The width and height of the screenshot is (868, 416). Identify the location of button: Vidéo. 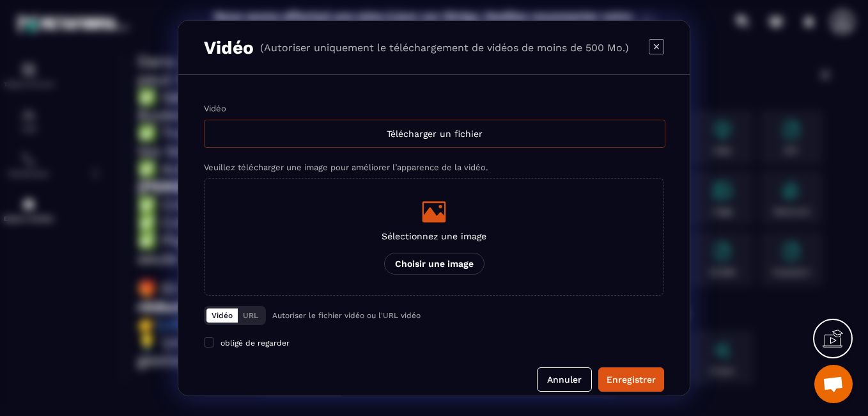
(222, 315).